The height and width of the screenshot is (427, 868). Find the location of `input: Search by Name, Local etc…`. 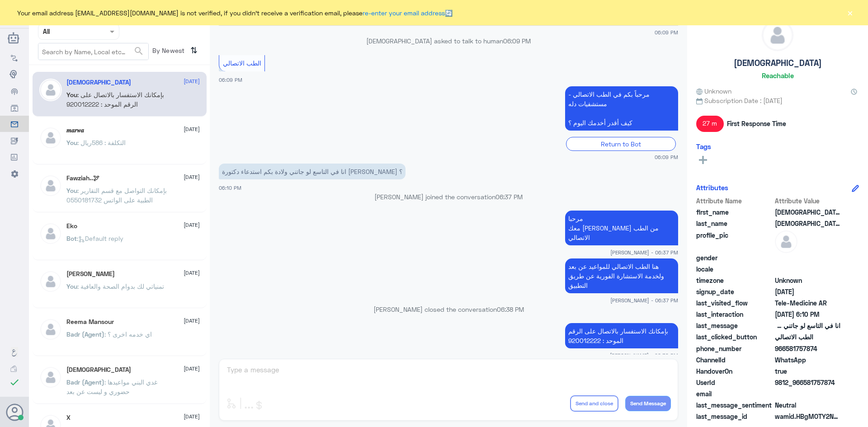

input: Search by Name, Local etc… is located at coordinates (93, 52).